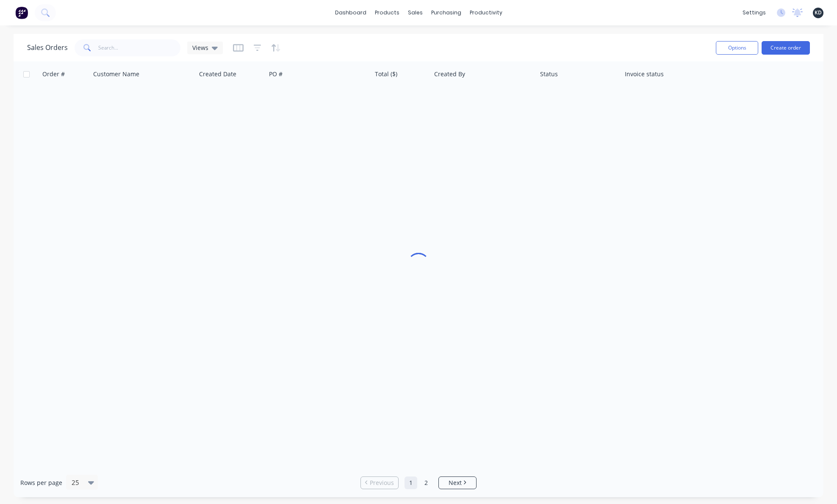  What do you see at coordinates (116, 74) in the screenshot?
I see `div: Customer Name` at bounding box center [116, 74].